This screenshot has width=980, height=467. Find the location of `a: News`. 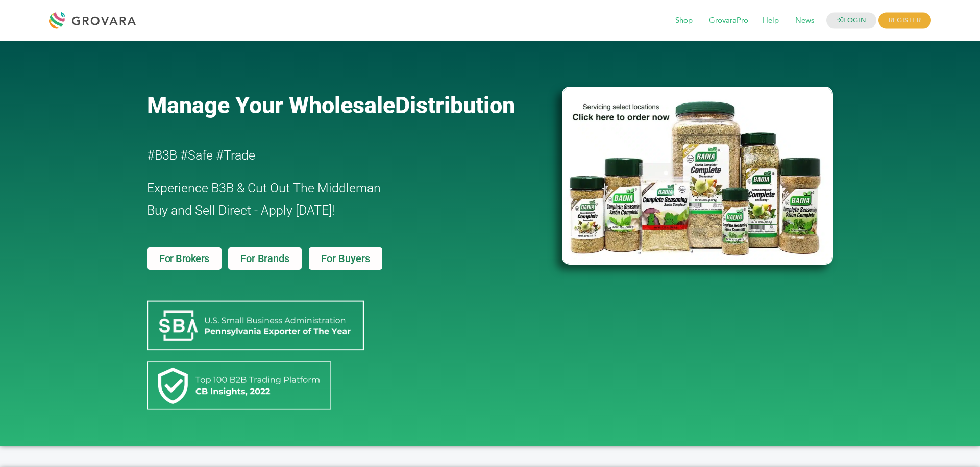

a: News is located at coordinates (804, 21).